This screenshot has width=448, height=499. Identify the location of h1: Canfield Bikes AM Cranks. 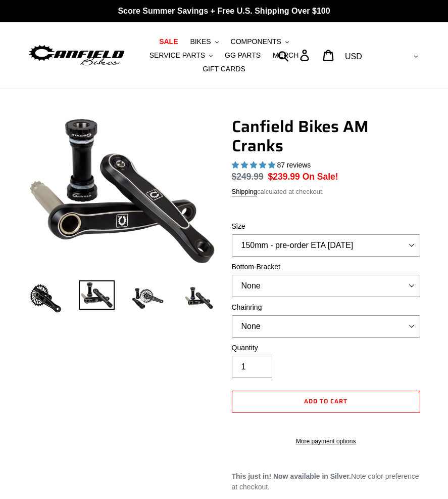
(327, 136).